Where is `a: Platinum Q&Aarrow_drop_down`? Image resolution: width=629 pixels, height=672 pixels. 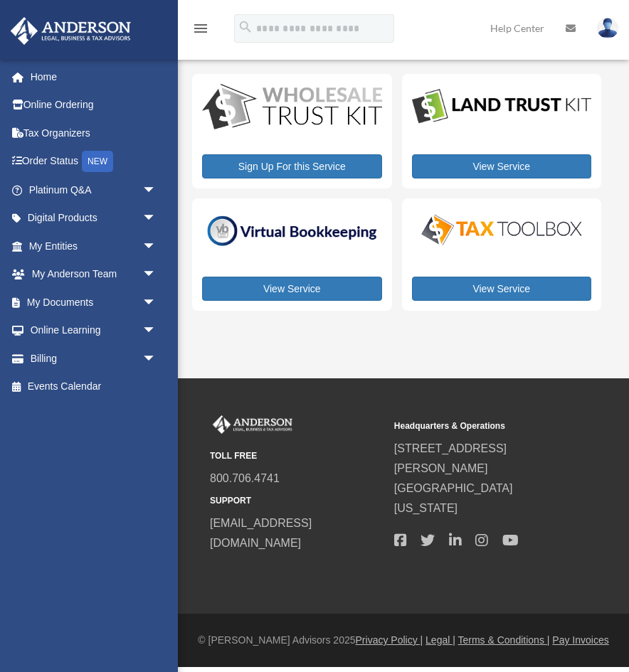
a: Platinum Q&Aarrow_drop_down is located at coordinates (94, 190).